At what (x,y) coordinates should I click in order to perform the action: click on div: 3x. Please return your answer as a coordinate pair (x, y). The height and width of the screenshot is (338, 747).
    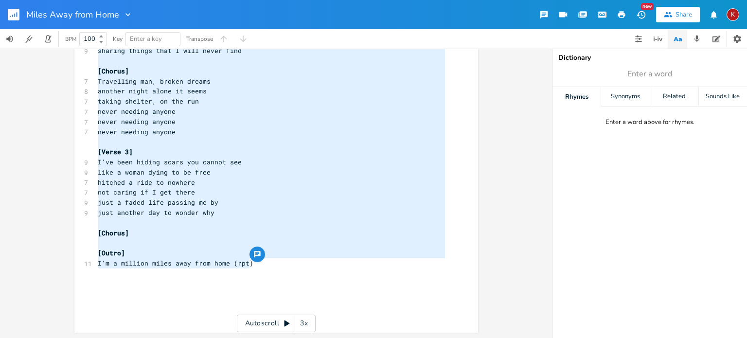
    Looking at the image, I should click on (304, 324).